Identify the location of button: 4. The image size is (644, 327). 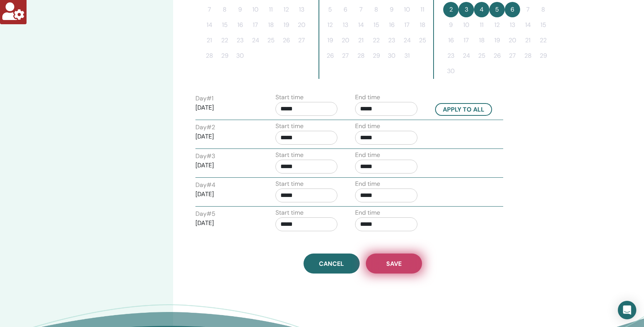
(482, 10).